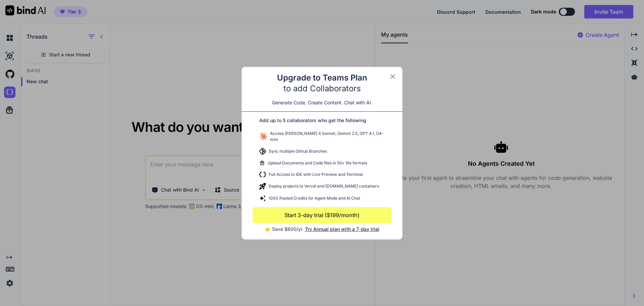 The width and height of the screenshot is (644, 306). Describe the element at coordinates (322, 102) in the screenshot. I see `p: Generate Code. Create Content. Chat with AI.` at that location.